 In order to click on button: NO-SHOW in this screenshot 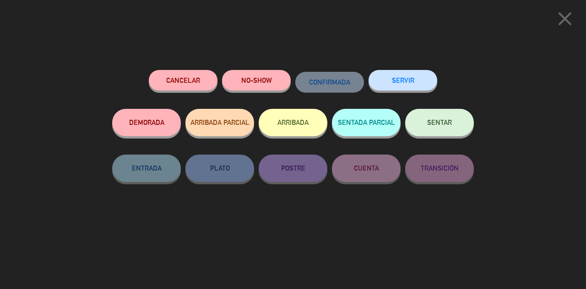, I will do `click(256, 80)`.